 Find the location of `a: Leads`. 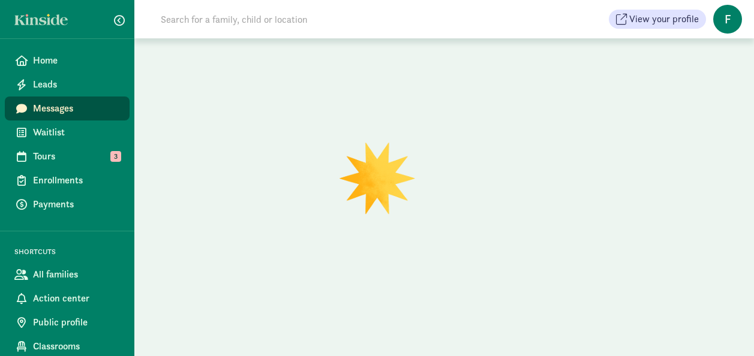

a: Leads is located at coordinates (67, 85).